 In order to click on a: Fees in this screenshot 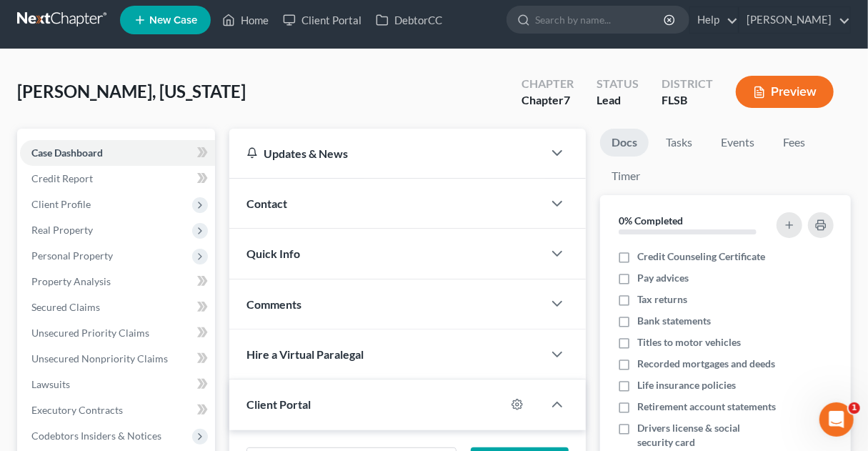, I will do `click(794, 142)`.